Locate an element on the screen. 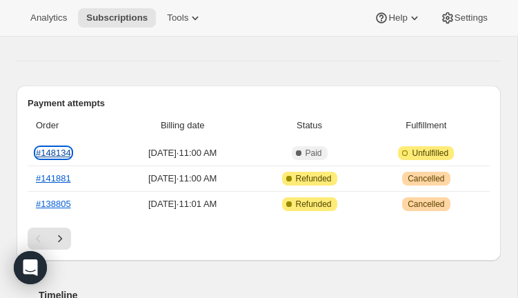  span: Settings is located at coordinates (471, 18).